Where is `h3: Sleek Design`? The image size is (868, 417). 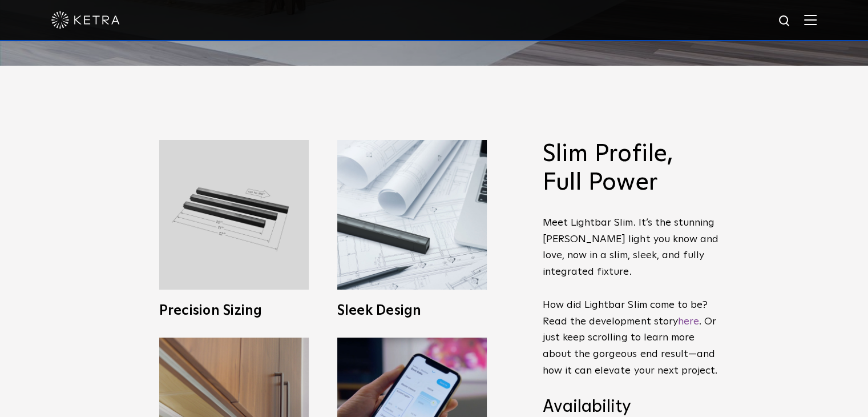
h3: Sleek Design is located at coordinates (412, 311).